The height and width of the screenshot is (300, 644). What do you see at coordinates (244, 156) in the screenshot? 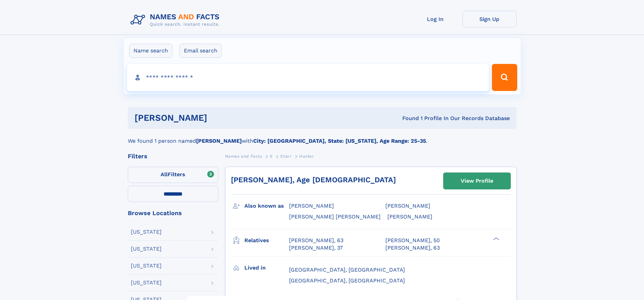
I see `a: Names and Facts` at bounding box center [244, 156].